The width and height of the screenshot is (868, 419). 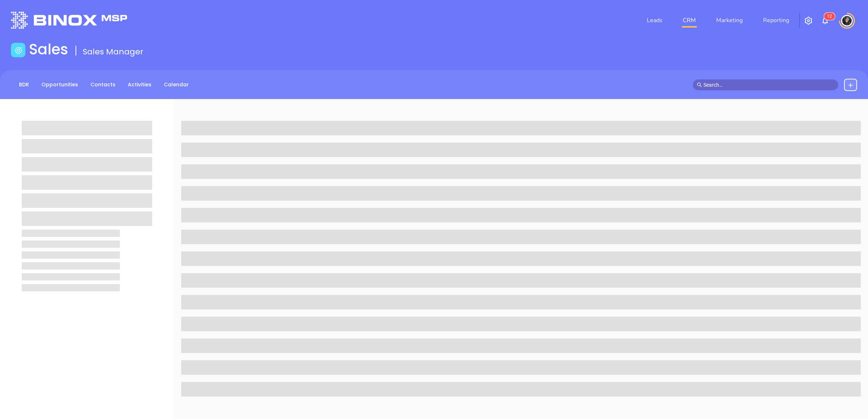 What do you see at coordinates (809, 21) in the screenshot?
I see `img: iconSetting` at bounding box center [809, 21].